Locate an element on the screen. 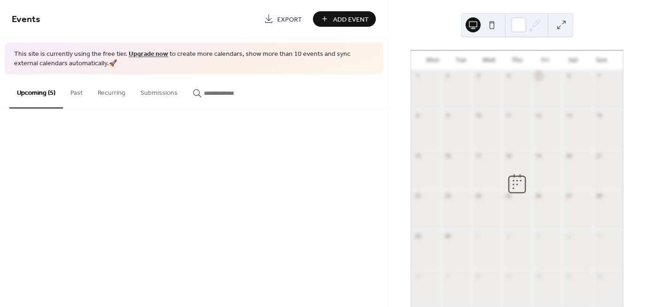 The width and height of the screenshot is (646, 307). div: 16 is located at coordinates (448, 156).